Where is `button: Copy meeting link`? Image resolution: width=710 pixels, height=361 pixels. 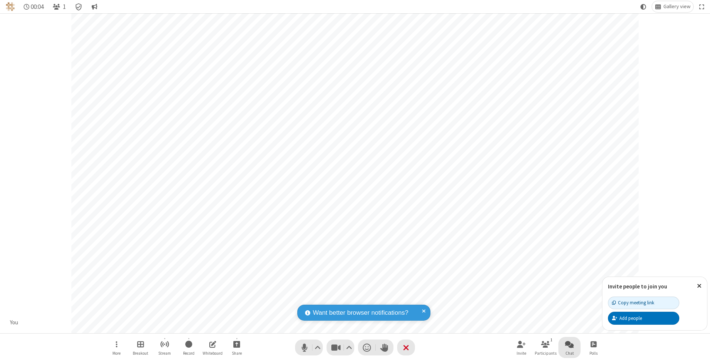
button: Copy meeting link is located at coordinates (644, 303).